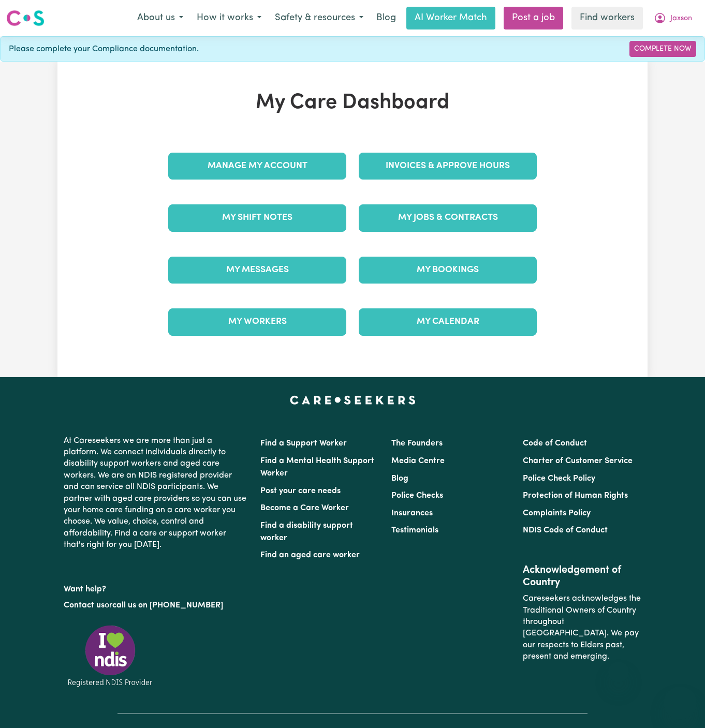 The height and width of the screenshot is (728, 705). I want to click on a: Police Check Policy, so click(559, 479).